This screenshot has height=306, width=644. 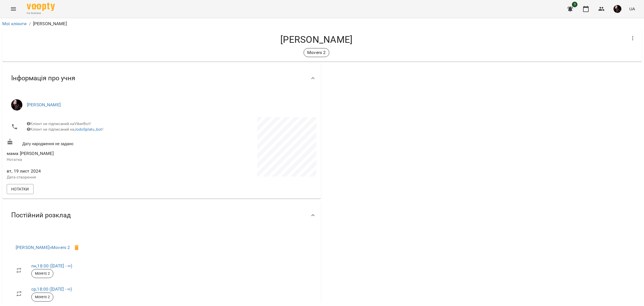 What do you see at coordinates (65, 129) in the screenshot?
I see `span: Клієнт не підписаний на !` at bounding box center [65, 129].